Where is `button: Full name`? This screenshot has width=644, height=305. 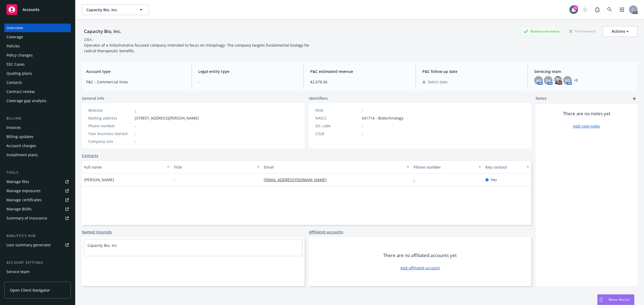
button: Full name is located at coordinates (127, 167).